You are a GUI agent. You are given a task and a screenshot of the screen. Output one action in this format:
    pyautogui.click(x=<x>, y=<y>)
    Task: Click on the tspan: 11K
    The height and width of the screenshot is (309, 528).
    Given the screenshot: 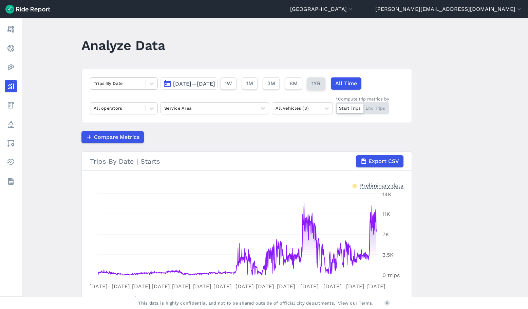 What is the action you would take?
    pyautogui.click(x=386, y=214)
    